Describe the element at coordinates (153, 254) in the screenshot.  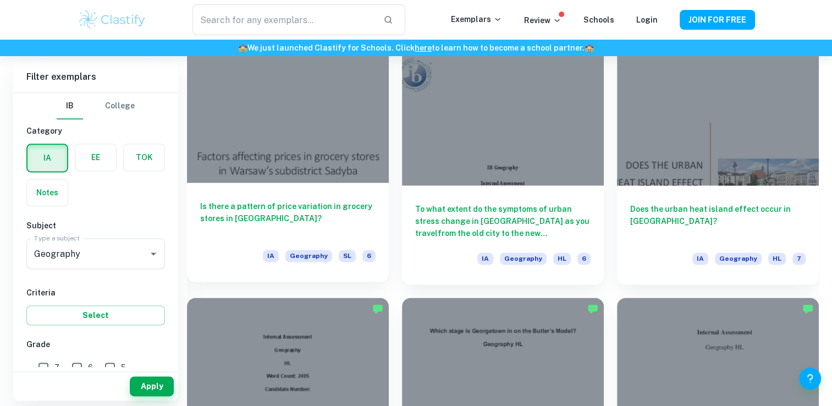
I see `button: Open` at that location.